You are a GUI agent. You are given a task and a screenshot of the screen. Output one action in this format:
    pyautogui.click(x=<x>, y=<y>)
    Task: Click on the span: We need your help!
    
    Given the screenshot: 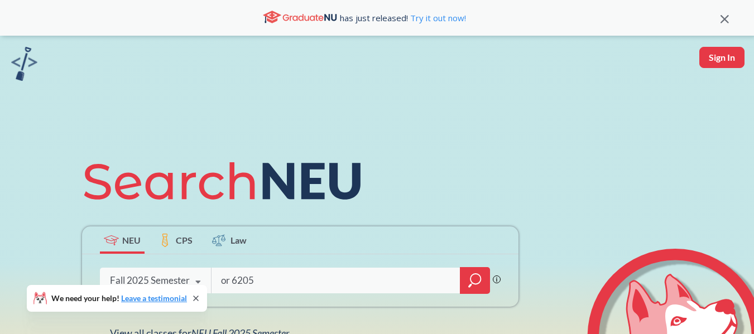 What is the action you would take?
    pyautogui.click(x=119, y=299)
    